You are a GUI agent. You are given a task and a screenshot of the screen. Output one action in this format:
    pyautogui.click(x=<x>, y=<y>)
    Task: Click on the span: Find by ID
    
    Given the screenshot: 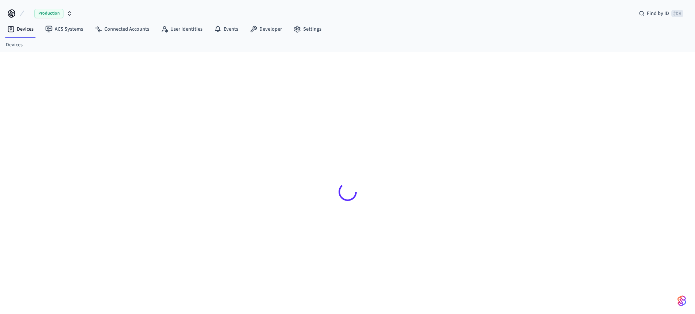 What is the action you would take?
    pyautogui.click(x=658, y=13)
    